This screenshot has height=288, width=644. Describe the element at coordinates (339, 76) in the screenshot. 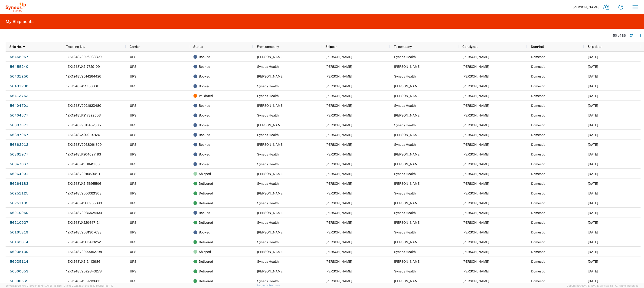

I see `span: Raghu Batchu` at that location.